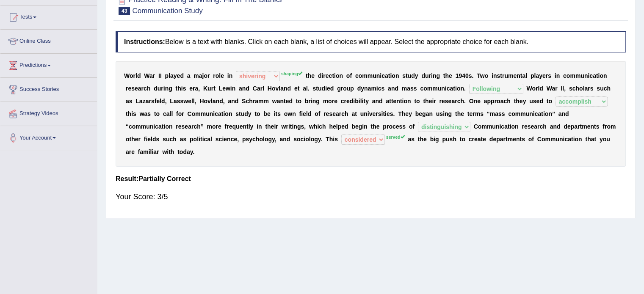  What do you see at coordinates (457, 76) in the screenshot?
I see `b: 1` at bounding box center [457, 76].